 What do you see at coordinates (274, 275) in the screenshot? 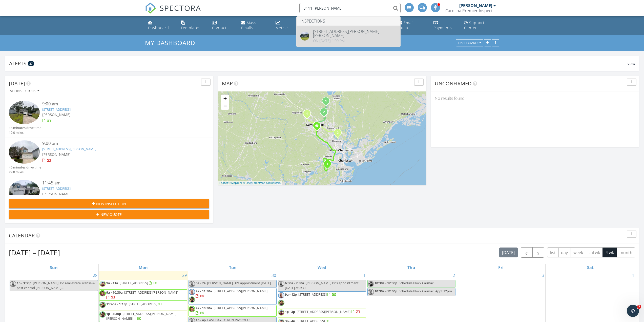
I see `a: Go to September 30, 2025` at bounding box center [274, 275].